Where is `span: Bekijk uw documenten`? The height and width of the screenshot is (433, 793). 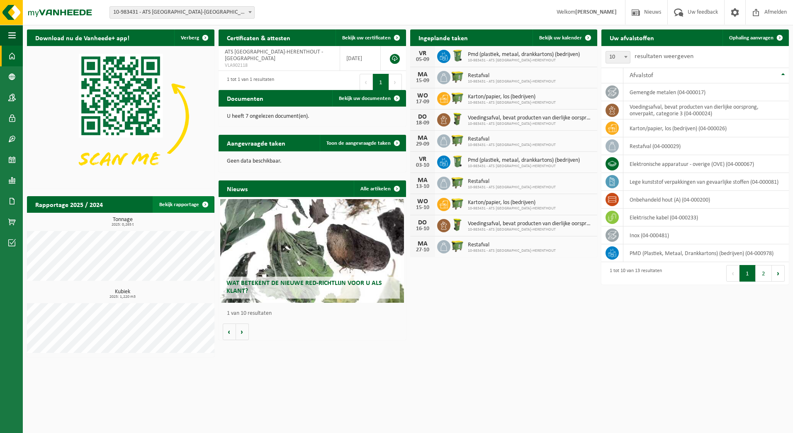
span: Bekijk uw documenten is located at coordinates (364, 98).